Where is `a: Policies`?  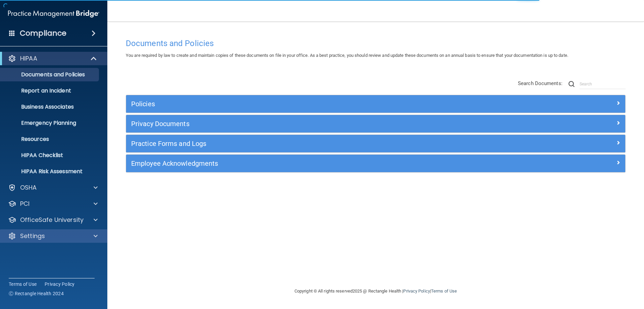
a: Policies is located at coordinates (375, 104).